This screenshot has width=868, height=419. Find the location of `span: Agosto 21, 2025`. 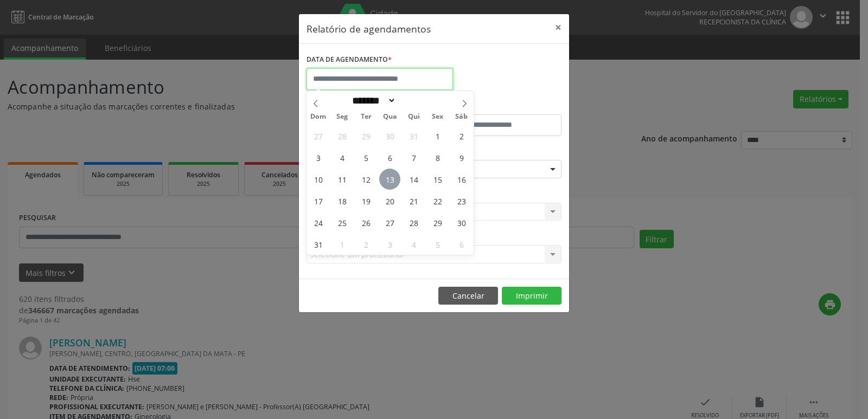

span: Agosto 21, 2025 is located at coordinates (414, 201).